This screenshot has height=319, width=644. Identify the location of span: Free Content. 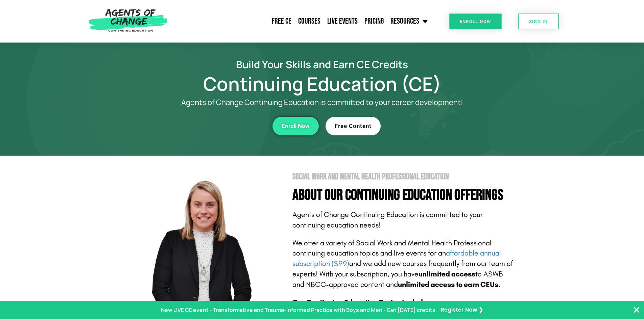
(353, 126).